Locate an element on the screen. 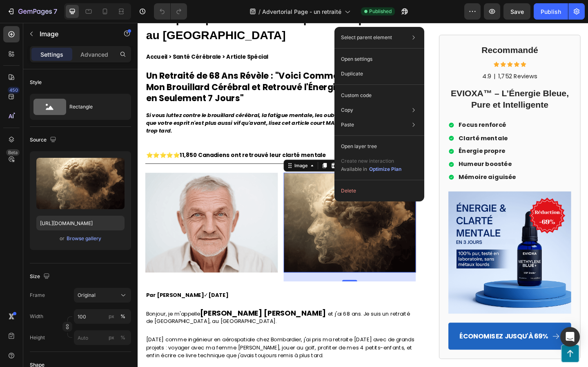  div: Size is located at coordinates (40, 277).